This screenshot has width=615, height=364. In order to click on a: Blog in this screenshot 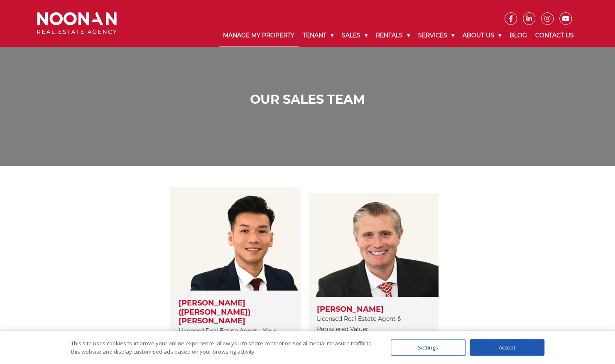, I will do `click(518, 35)`.